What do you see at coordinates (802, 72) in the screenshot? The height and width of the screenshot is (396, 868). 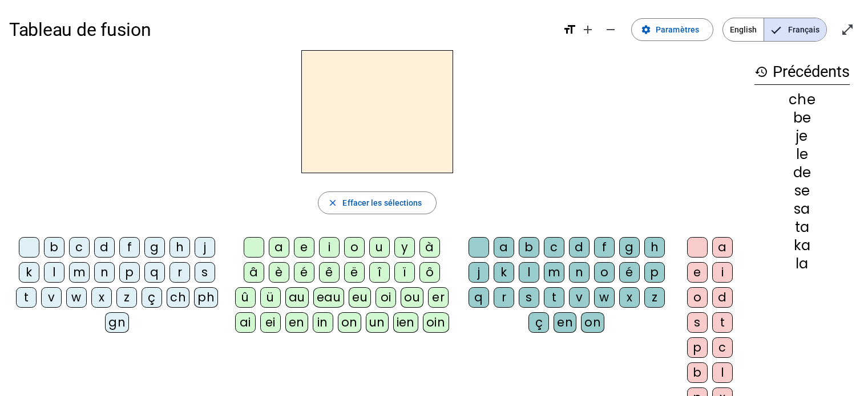 I see `h3: Précédents` at bounding box center [802, 72].